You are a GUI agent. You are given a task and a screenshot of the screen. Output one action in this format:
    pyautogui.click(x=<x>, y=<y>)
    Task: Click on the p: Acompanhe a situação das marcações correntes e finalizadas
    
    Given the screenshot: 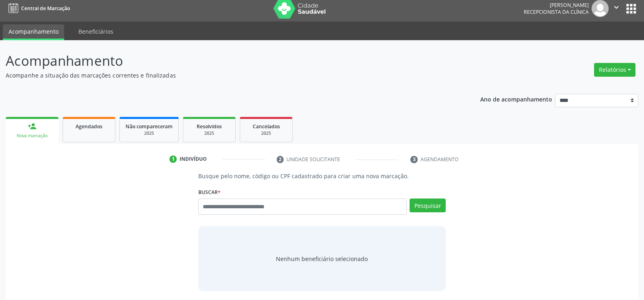 What is the action you would take?
    pyautogui.click(x=227, y=75)
    